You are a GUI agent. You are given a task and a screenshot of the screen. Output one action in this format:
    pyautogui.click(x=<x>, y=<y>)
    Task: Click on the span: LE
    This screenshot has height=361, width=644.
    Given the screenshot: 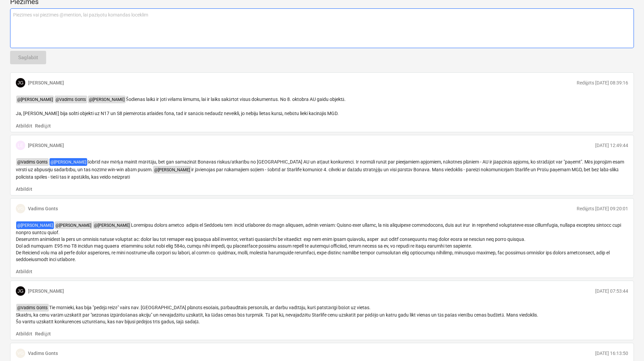 What is the action you would take?
    pyautogui.click(x=20, y=146)
    